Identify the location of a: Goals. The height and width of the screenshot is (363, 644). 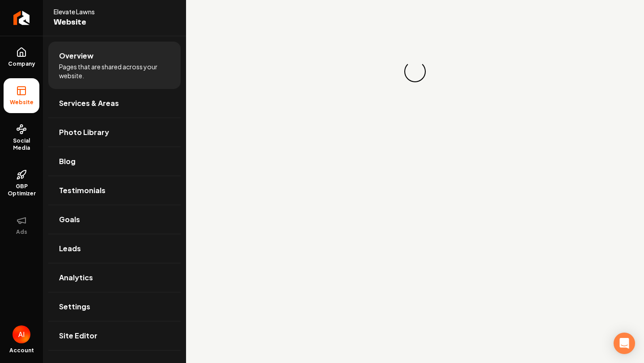
(115, 220).